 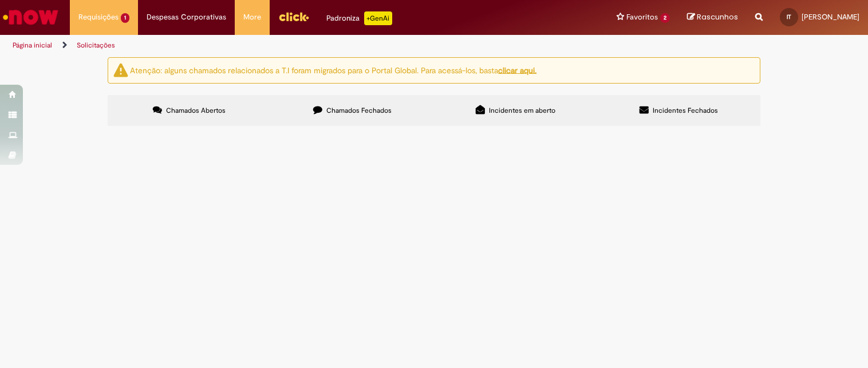 I want to click on a: Rascunhos, so click(x=713, y=17).